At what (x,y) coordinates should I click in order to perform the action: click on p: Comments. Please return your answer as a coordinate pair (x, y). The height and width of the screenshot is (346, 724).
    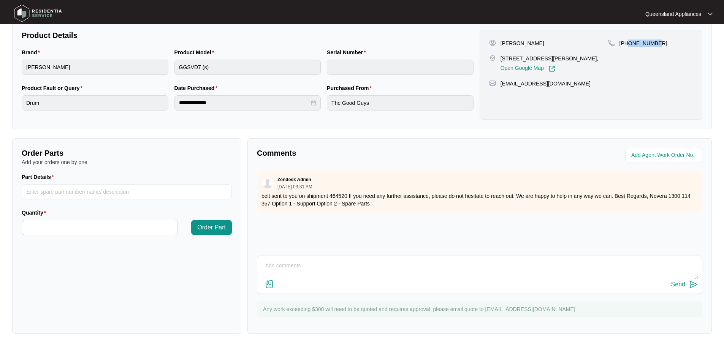
    Looking at the image, I should click on (366, 153).